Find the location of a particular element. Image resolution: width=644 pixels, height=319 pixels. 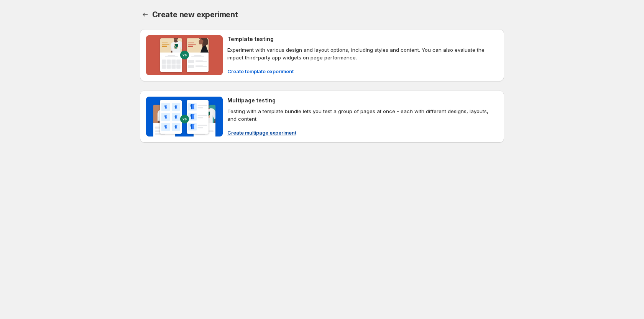

span: Create new experiment is located at coordinates (195, 15).